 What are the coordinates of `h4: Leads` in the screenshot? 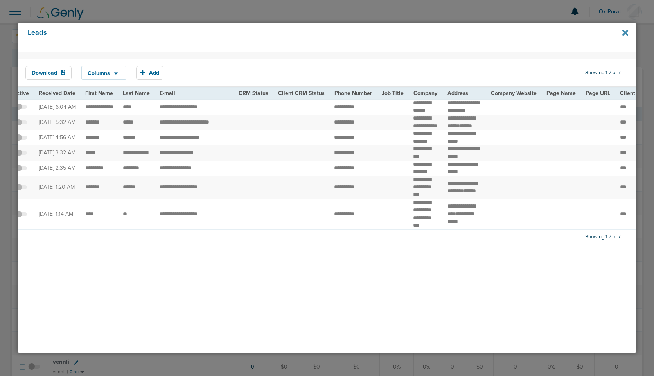 It's located at (298, 38).